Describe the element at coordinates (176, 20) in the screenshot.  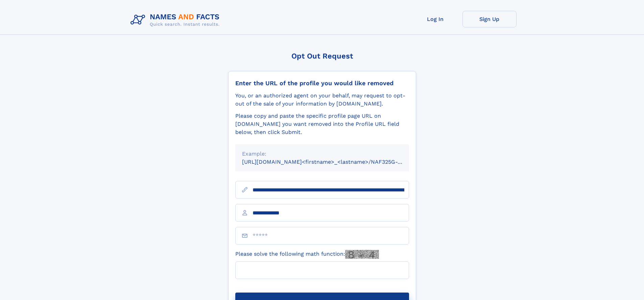
I see `img: Logo Names and Facts` at that location.